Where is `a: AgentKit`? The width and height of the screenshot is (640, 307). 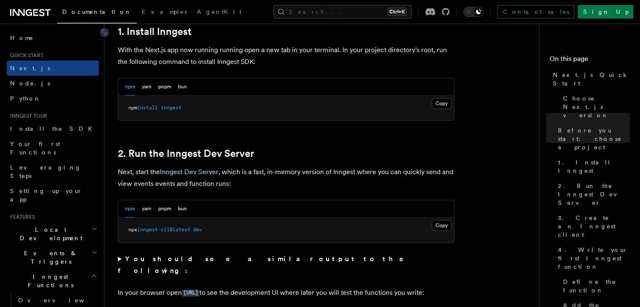 a: AgentKit is located at coordinates (219, 13).